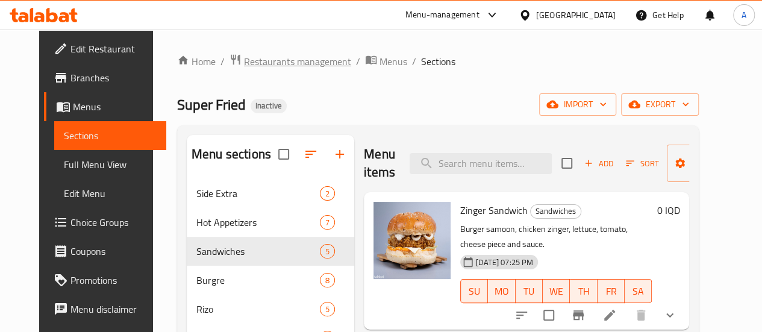 The width and height of the screenshot is (762, 332). What do you see at coordinates (105, 251) in the screenshot?
I see `a: Coupons` at bounding box center [105, 251].